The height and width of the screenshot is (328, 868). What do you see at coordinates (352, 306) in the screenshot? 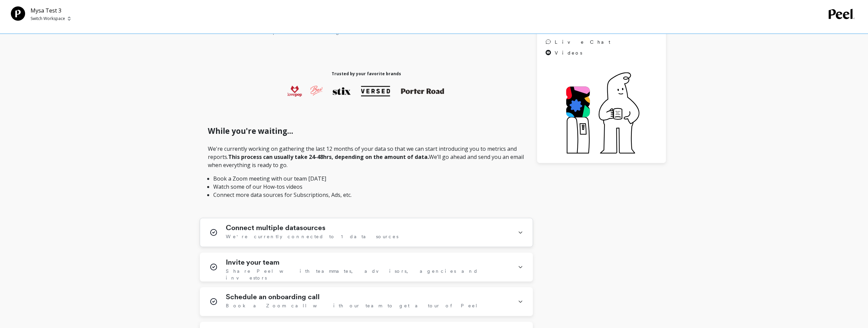
I see `span: Book a Zoom call with our team to get a tour of Peel` at bounding box center [352, 306].